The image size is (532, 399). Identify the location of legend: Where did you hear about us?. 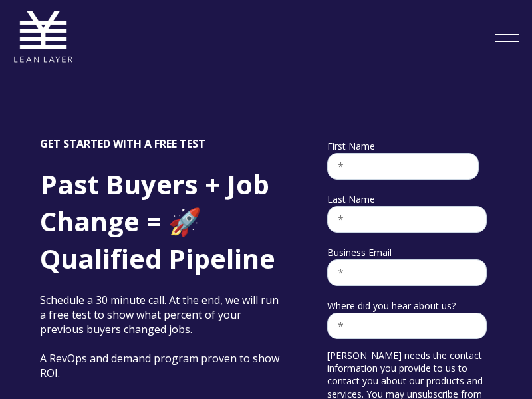
(409, 306).